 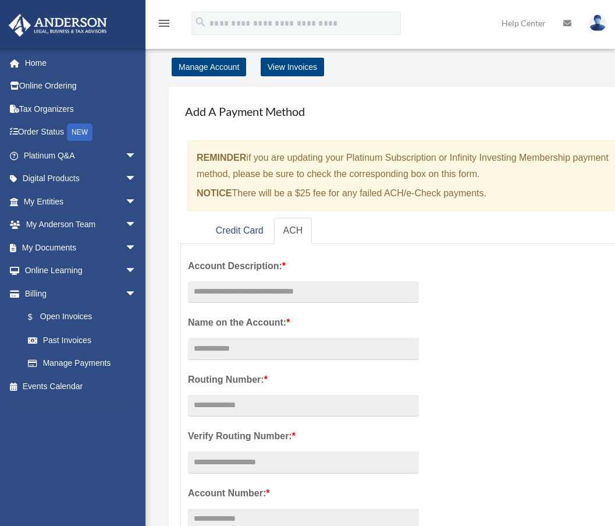 What do you see at coordinates (81, 271) in the screenshot?
I see `a: Online Learningarrow_drop_down` at bounding box center [81, 271].